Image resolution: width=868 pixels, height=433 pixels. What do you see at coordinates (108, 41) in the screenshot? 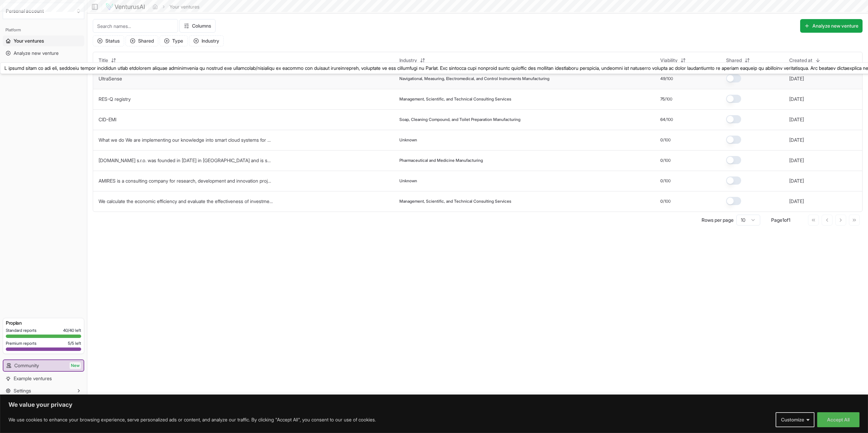
I see `button: Status` at bounding box center [108, 41].